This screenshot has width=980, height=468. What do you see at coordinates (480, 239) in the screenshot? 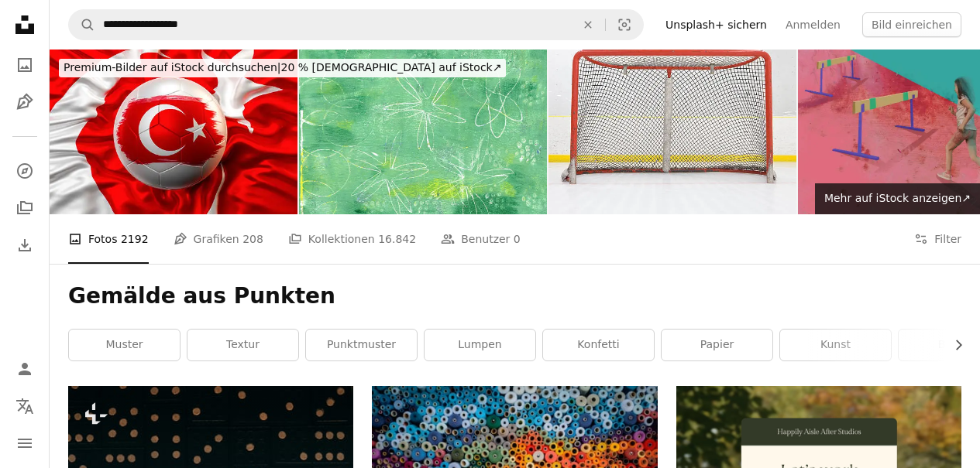
I see `a: Benutzer 0` at bounding box center [480, 239].